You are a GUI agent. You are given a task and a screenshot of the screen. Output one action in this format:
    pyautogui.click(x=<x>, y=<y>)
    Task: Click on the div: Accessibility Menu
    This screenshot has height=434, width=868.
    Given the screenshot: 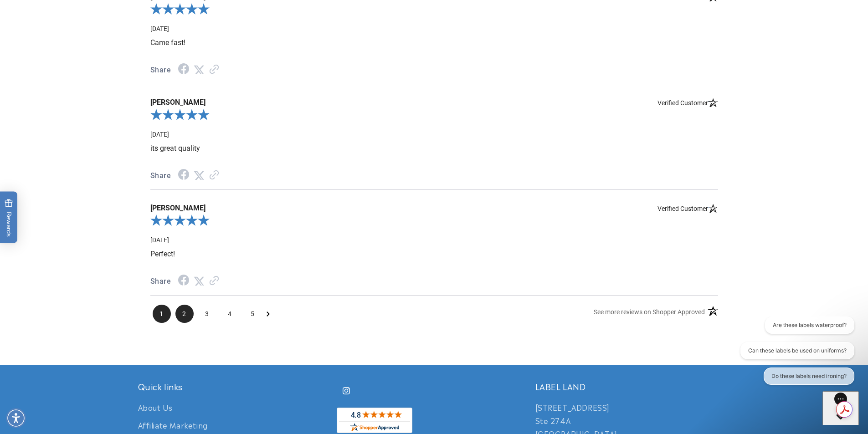 What is the action you would take?
    pyautogui.click(x=16, y=418)
    